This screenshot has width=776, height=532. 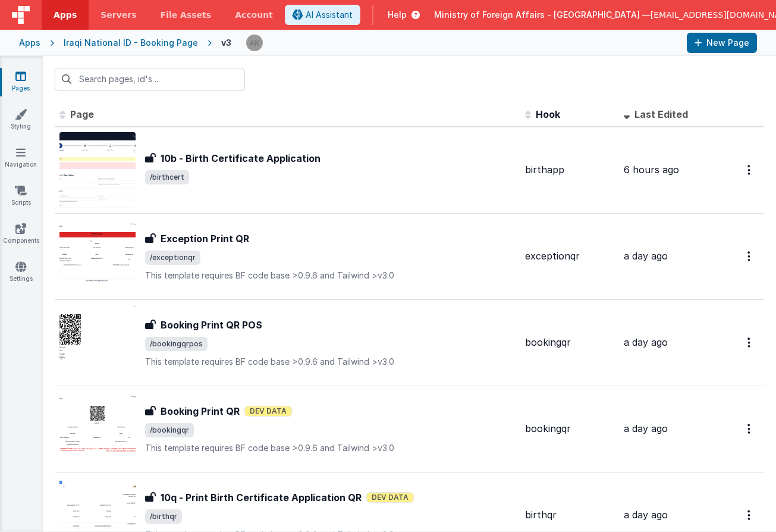 What do you see at coordinates (82, 115) in the screenshot?
I see `span: Page` at bounding box center [82, 115].